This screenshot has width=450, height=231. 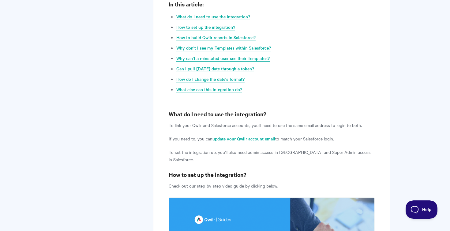 What do you see at coordinates (272, 114) in the screenshot?
I see `h3: What do I need to use the integration?` at bounding box center [272, 114].